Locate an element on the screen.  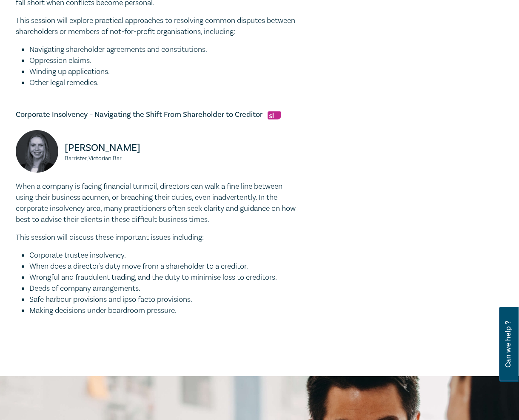
li: Deeds of company arrangements. is located at coordinates (163, 289).